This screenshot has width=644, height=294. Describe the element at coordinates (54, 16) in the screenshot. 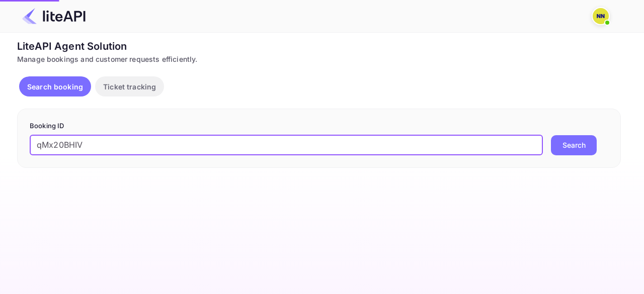

I see `img: LiteAPI Logo` at that location.